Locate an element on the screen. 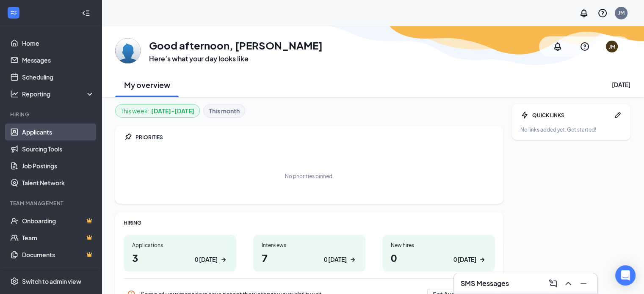 The height and width of the screenshot is (294, 644). svg: Collapse is located at coordinates (86, 13).